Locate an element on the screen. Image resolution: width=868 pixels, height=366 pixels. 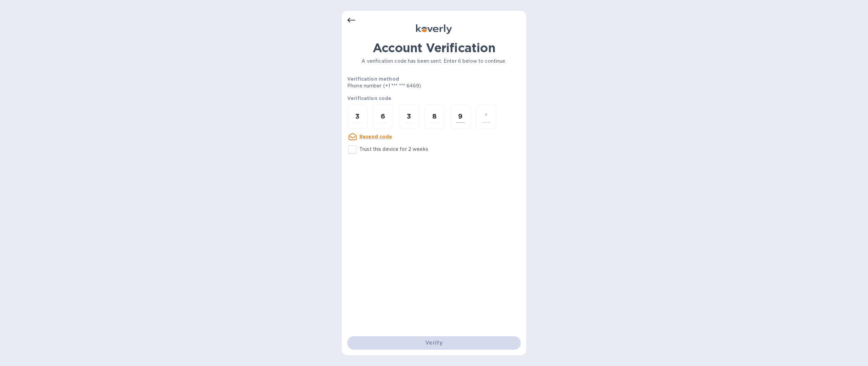
p: Trust this device for 2 weeks is located at coordinates (393, 149).